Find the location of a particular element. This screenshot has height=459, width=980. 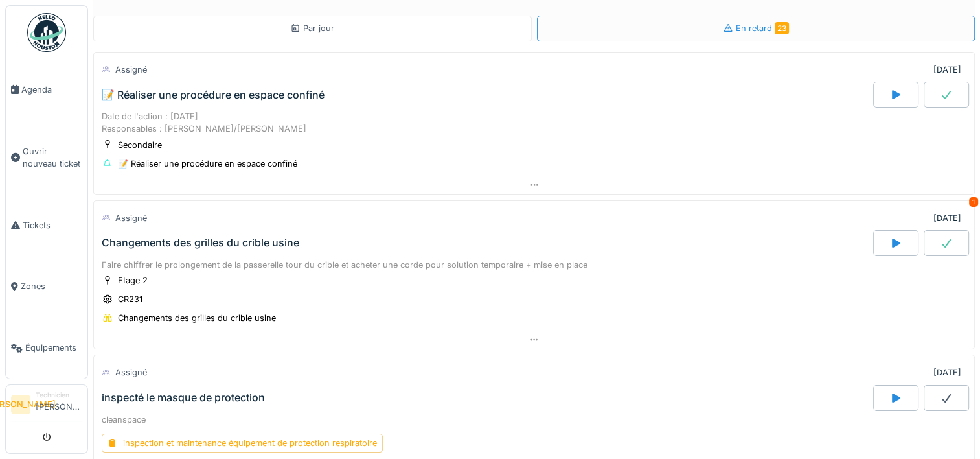

span: Agenda is located at coordinates (52, 89).